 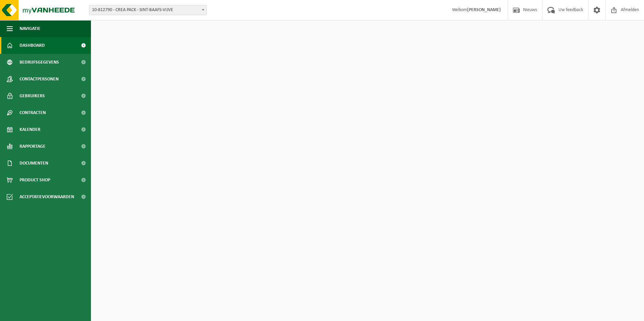 I want to click on span: Navigatie, so click(x=30, y=29).